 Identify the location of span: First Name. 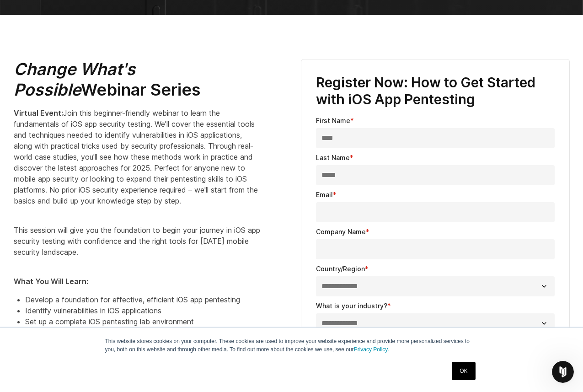
(333, 120).